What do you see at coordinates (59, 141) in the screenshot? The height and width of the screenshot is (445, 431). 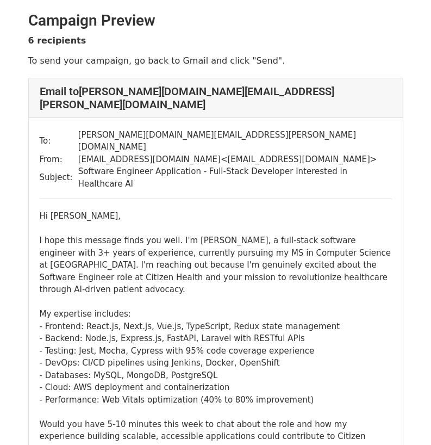 I see `td: To:` at bounding box center [59, 141].